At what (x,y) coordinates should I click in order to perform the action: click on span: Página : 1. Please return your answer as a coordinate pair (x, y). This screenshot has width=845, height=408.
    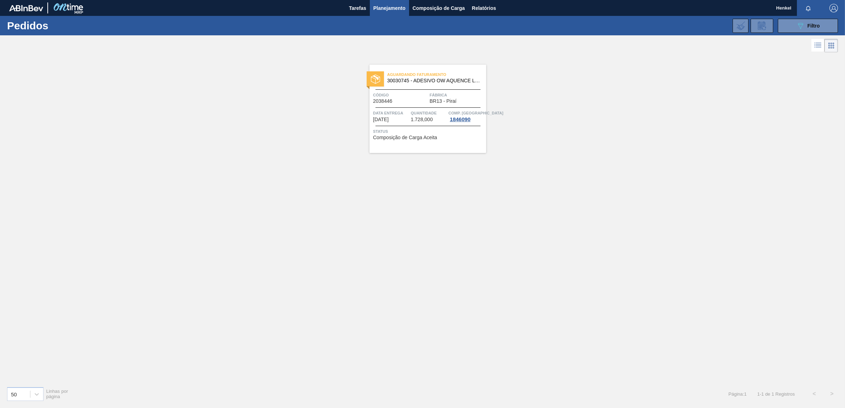
    Looking at the image, I should click on (737, 394).